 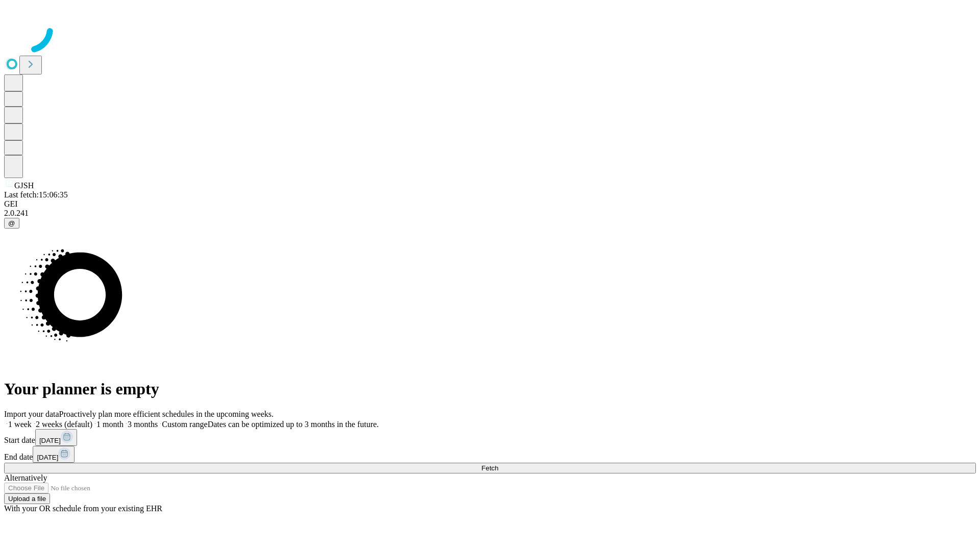 What do you see at coordinates (490, 213) in the screenshot?
I see `div: 2.0.241` at bounding box center [490, 213].